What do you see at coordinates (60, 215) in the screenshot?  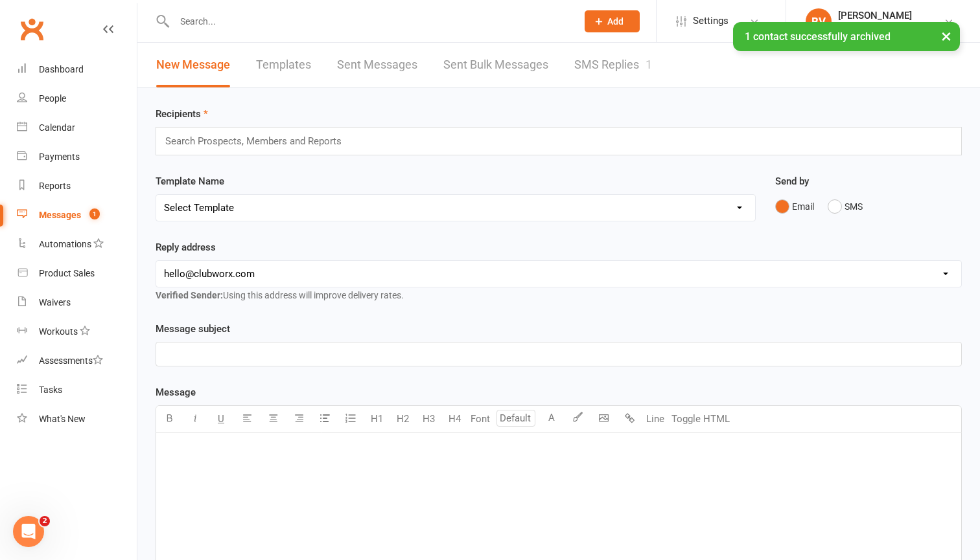 I see `div: Messages` at bounding box center [60, 215].